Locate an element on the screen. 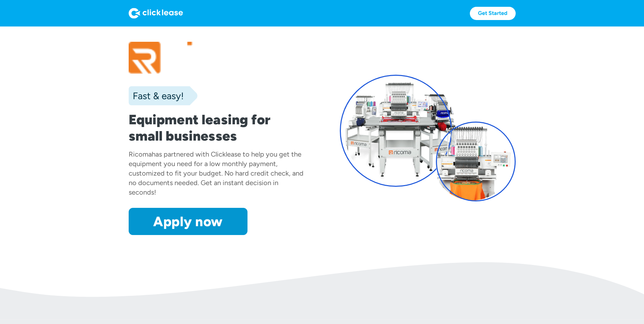  div: Fast & easy! is located at coordinates (156, 96).